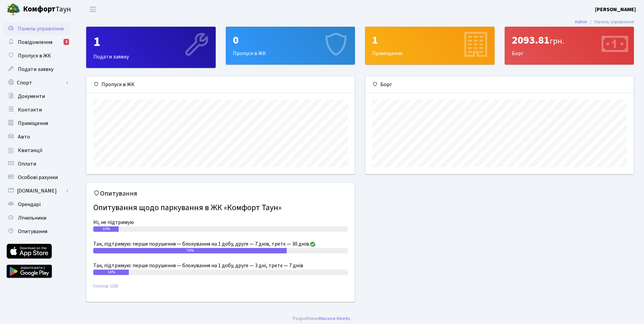 This screenshot has width=644, height=324. What do you see at coordinates (93, 9) in the screenshot?
I see `button: Переключити навігацію` at bounding box center [93, 9].